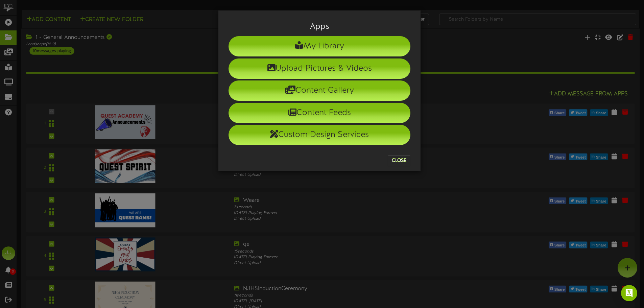  Describe the element at coordinates (320, 69) in the screenshot. I see `li: Upload Pictures & Videos` at that location.